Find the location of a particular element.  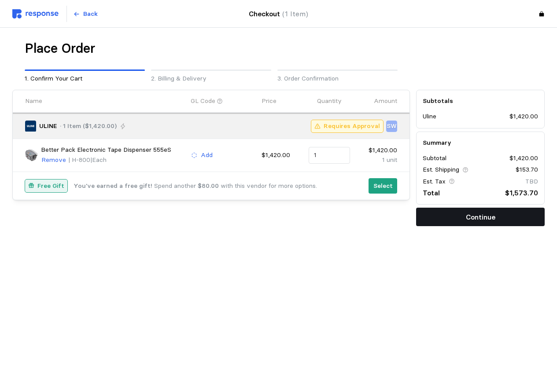

img: svg%3e is located at coordinates (35, 14).